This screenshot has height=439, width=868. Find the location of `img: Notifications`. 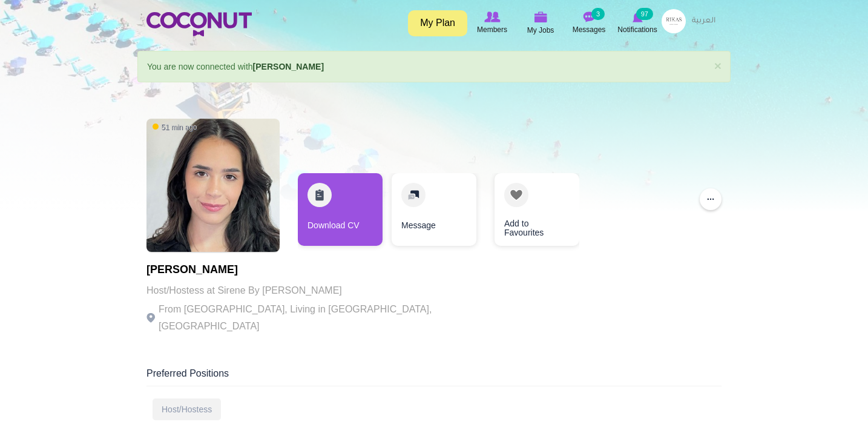

img: Notifications is located at coordinates (637, 17).